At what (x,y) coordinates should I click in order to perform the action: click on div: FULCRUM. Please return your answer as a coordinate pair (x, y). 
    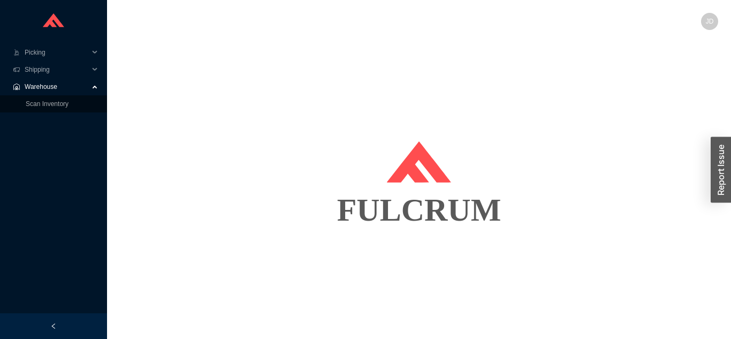
    Looking at the image, I should click on (419, 210).